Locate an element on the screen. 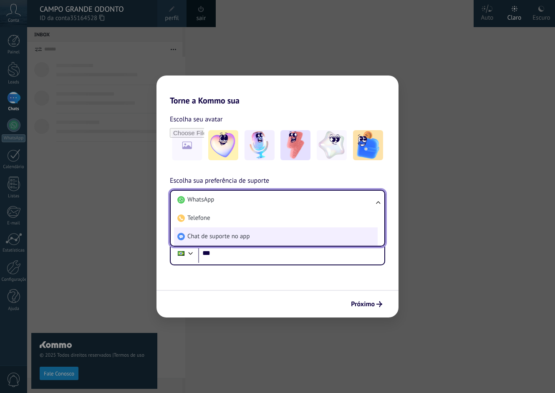  img: -3.jpeg is located at coordinates (296, 145).